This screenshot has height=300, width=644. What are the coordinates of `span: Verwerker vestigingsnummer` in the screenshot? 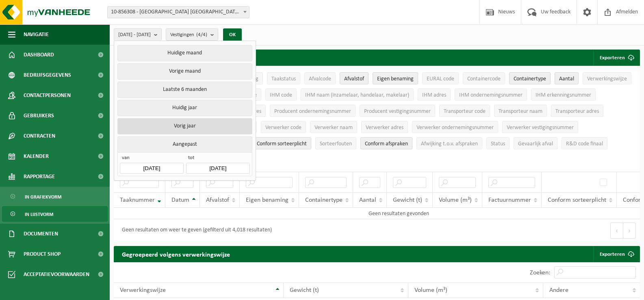 It's located at (540, 127).